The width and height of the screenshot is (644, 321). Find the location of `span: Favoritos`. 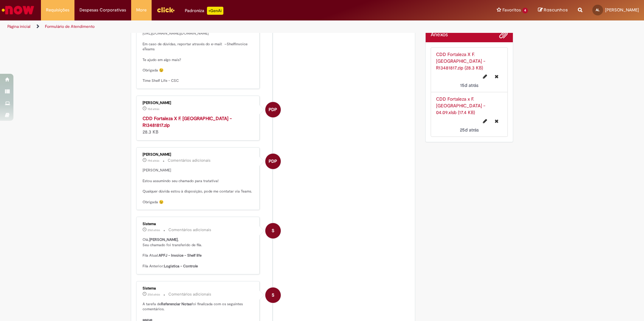

span: Favoritos is located at coordinates (511, 10).